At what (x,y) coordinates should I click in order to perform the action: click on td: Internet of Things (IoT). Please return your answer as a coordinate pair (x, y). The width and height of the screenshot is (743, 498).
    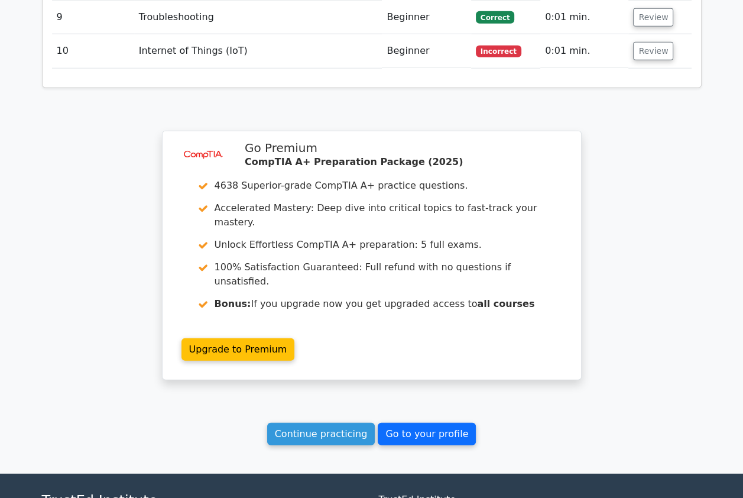
    Looking at the image, I should click on (258, 51).